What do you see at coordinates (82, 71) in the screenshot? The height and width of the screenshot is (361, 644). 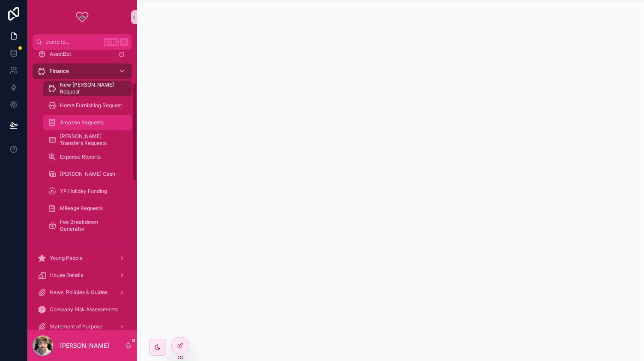 I see `a: Finance` at bounding box center [82, 71].